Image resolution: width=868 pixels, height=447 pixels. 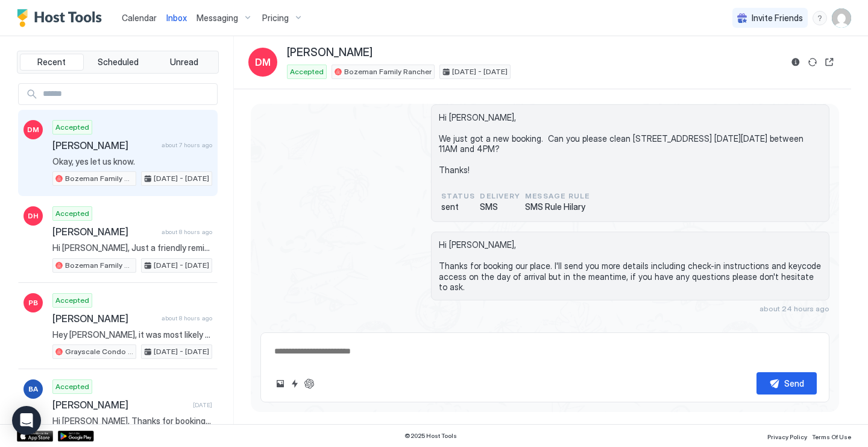 I want to click on a: Privacy Policy, so click(x=787, y=435).